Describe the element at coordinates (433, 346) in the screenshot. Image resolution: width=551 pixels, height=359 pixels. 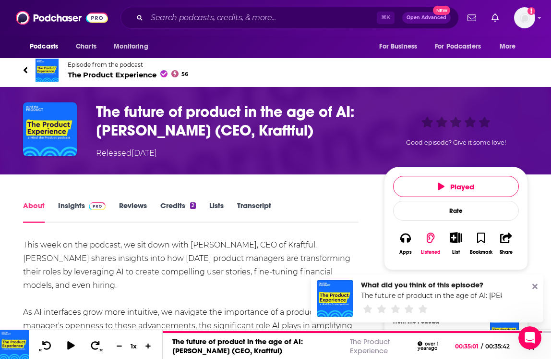
I see `div: over 1 year ago` at that location.